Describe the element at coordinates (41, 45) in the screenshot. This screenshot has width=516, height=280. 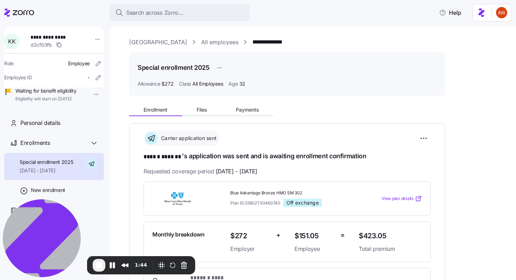
I see `span: d2cf03fb` at that location.